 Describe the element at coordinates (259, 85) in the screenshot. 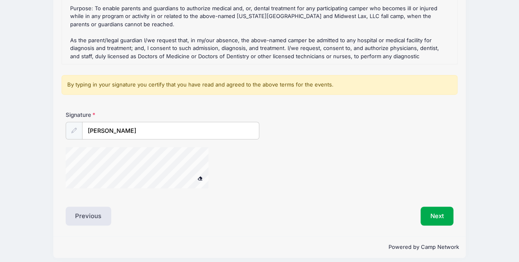

I see `div: By typing in your signature you certify that you have read and agreed to the above terms for the ...` at that location.